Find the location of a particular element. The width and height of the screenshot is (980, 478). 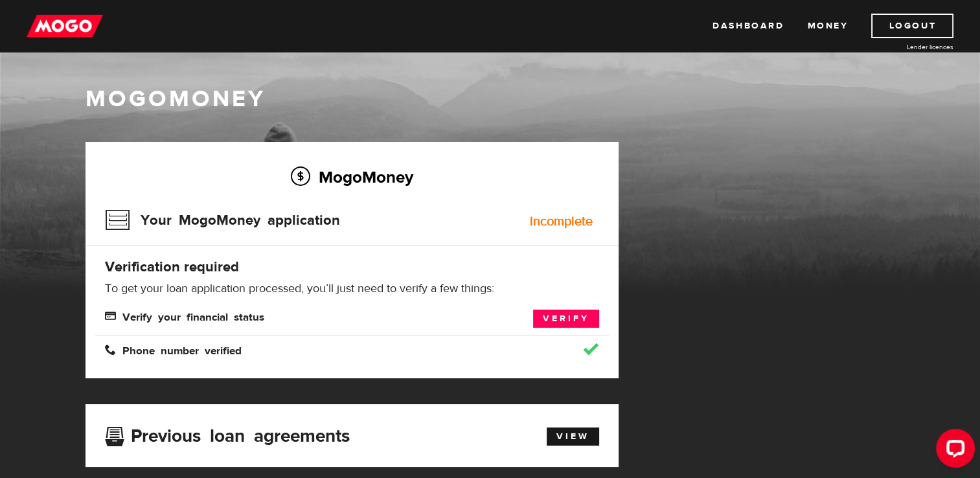

a: Verify is located at coordinates (566, 318).